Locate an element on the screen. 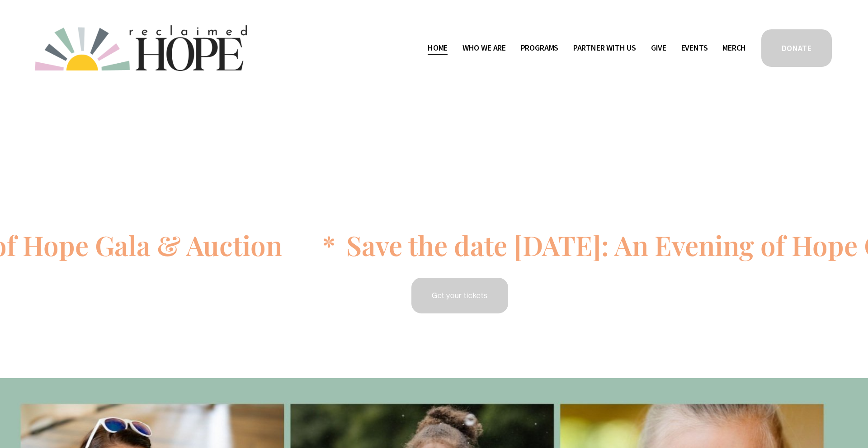 The width and height of the screenshot is (868, 448). a: Get your tickets is located at coordinates (459, 295).